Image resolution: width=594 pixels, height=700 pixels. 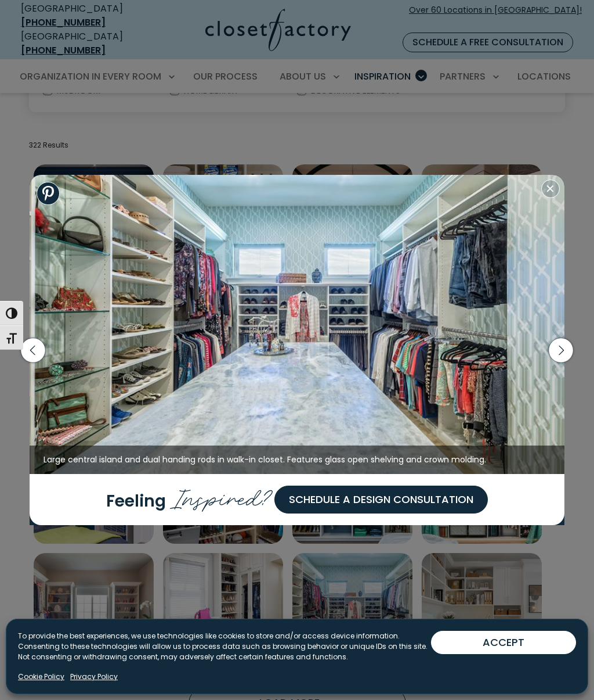 I want to click on span: Inspired?, so click(x=222, y=496).